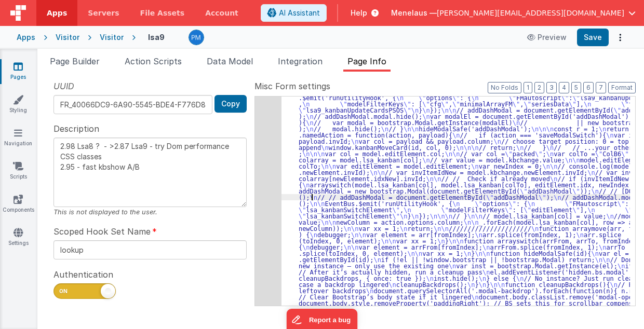 This screenshot has width=644, height=329. Describe the element at coordinates (197, 38) in the screenshot. I see `img: a12ed5ba5769bda9d2665f51d2850528` at that location.